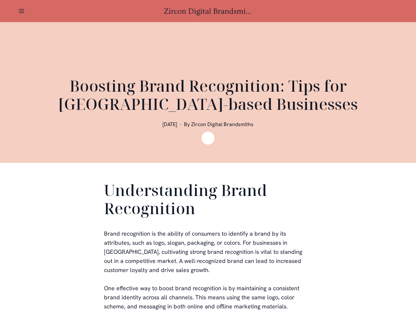 The height and width of the screenshot is (312, 416). I want to click on a: Zircon Digital Brandsmiths, so click(208, 11).